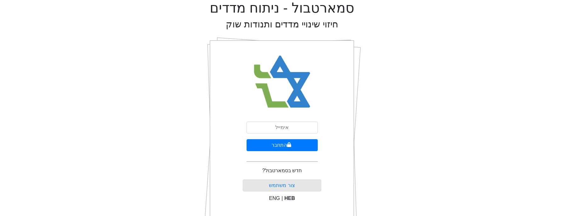 This screenshot has width=564, height=216. Describe the element at coordinates (282, 24) in the screenshot. I see `h2: חיזוי שינויי מדדים ותנודות שוק` at that location.